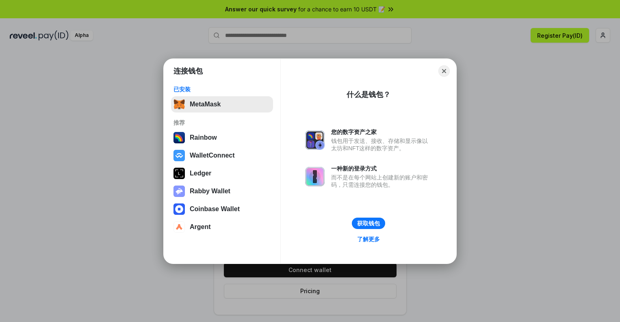  Describe the element at coordinates (200, 227) in the screenshot. I see `div: Argent` at that location.